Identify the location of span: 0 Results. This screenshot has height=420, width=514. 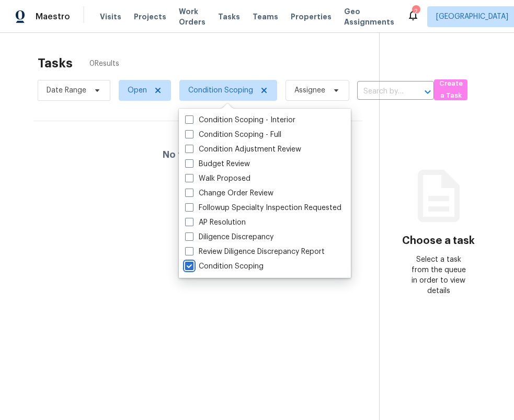
(104, 64).